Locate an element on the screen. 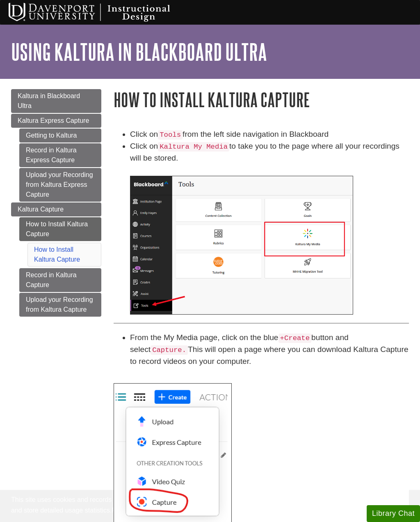 Image resolution: width=420 pixels, height=522 pixels. button: Library Chat is located at coordinates (393, 513).